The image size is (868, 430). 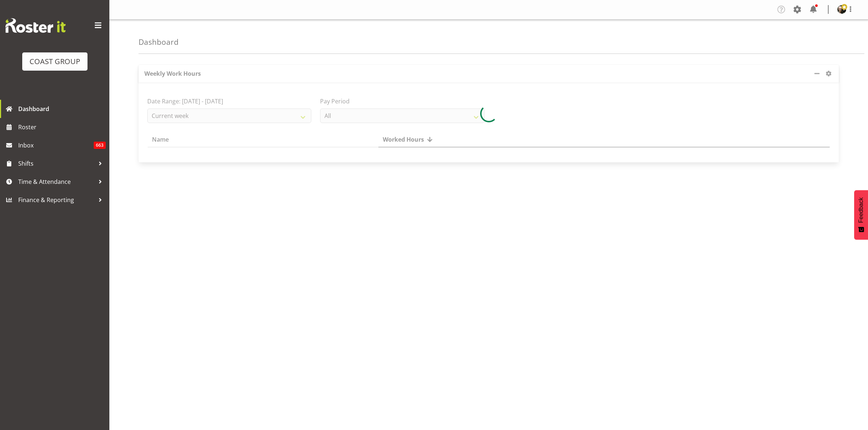 What do you see at coordinates (35, 26) in the screenshot?
I see `img: Rosterit website logo` at bounding box center [35, 26].